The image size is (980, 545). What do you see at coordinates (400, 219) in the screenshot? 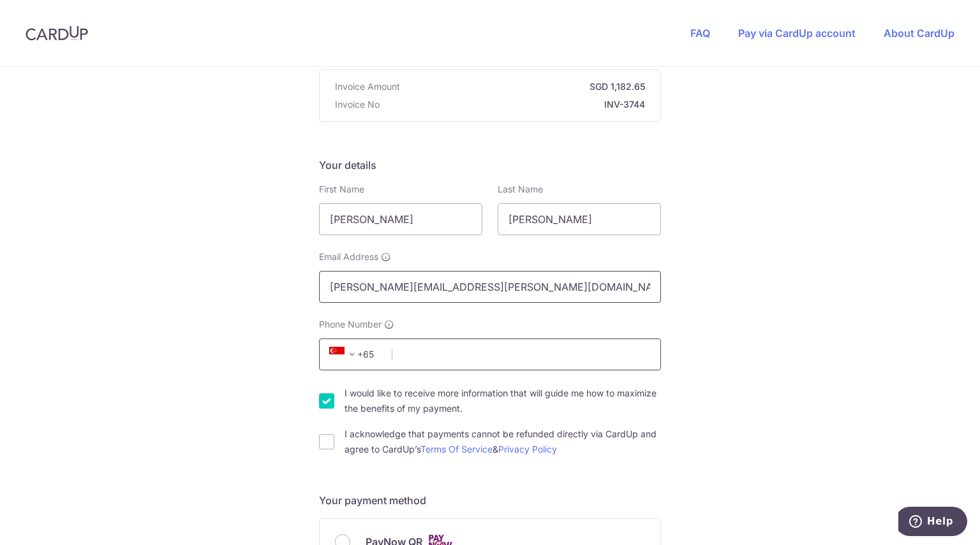
I see `input: First name` at bounding box center [400, 219].